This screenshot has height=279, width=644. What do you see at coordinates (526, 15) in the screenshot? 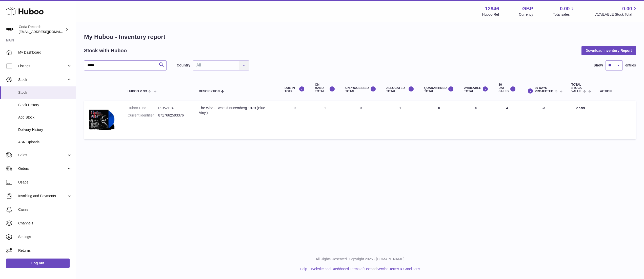
I see `div: Currency` at bounding box center [526, 15].